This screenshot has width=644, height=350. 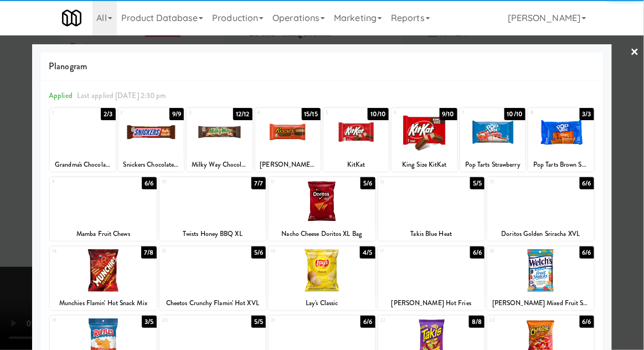 I want to click on div: Cheetos Crunchy Flamin' Hot XVL, so click(x=213, y=303).